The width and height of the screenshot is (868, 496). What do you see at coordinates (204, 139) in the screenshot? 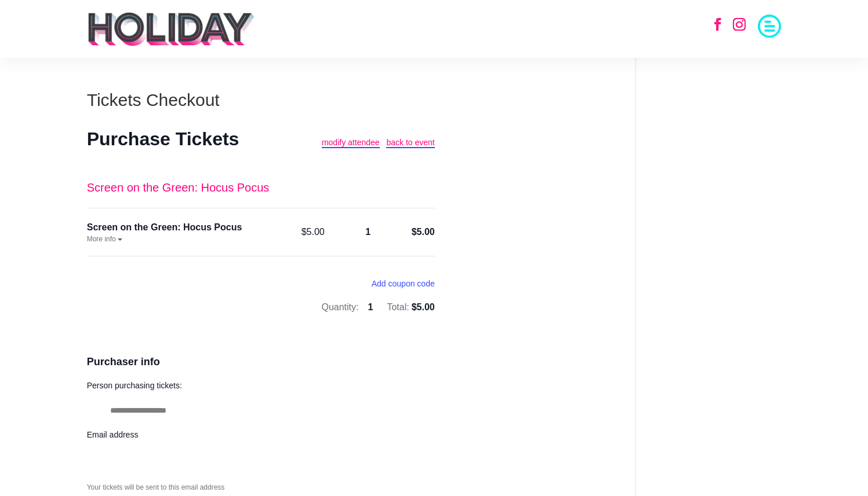
I see `h3: Purchase Tickets` at bounding box center [204, 139].